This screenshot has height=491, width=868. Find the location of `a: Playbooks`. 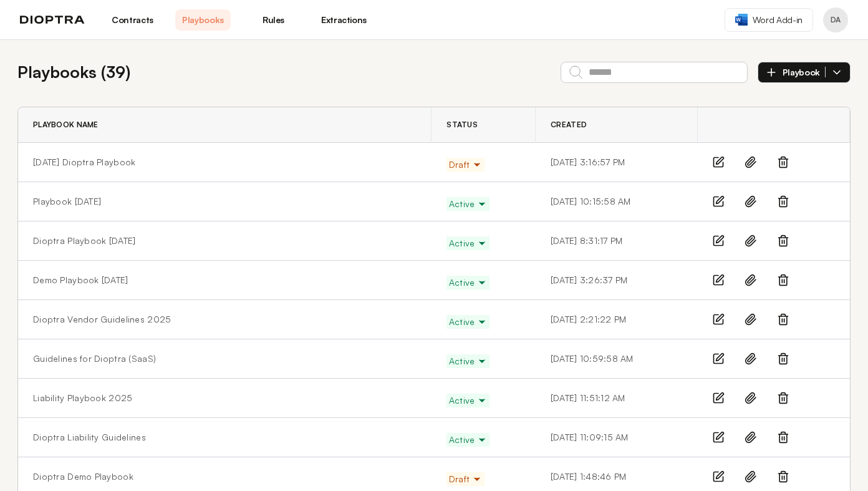

a: Playbooks is located at coordinates (203, 20).